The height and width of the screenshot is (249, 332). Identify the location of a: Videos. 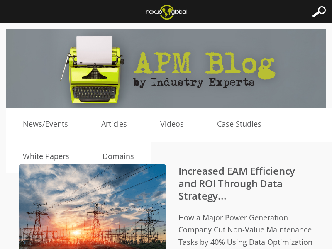
(172, 124).